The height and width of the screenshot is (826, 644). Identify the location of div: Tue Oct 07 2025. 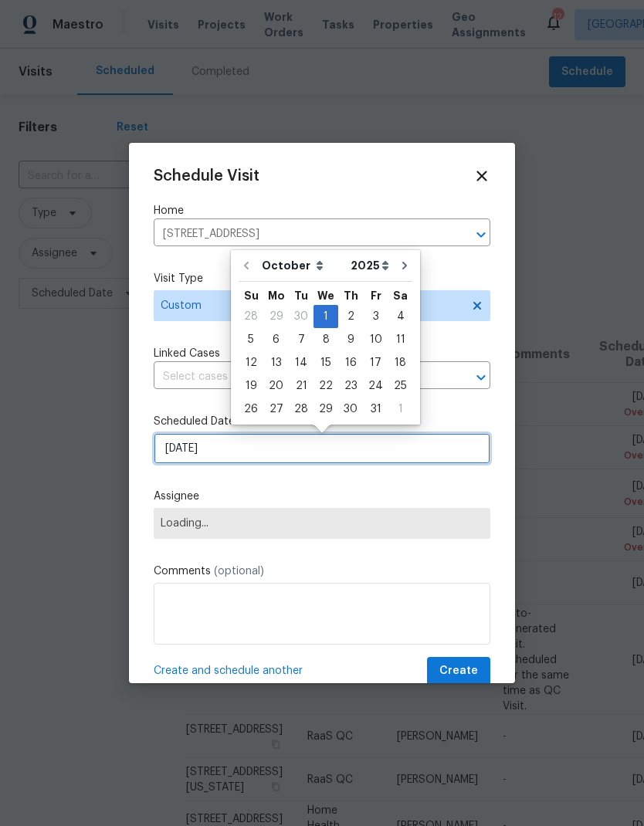
(301, 340).